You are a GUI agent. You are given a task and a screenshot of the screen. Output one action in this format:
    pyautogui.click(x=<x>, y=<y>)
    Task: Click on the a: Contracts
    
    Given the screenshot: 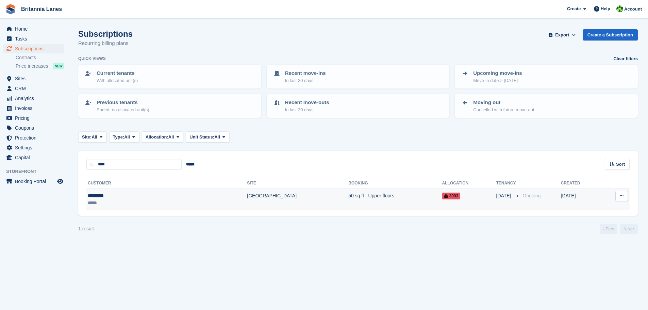 What is the action you would take?
    pyautogui.click(x=40, y=58)
    